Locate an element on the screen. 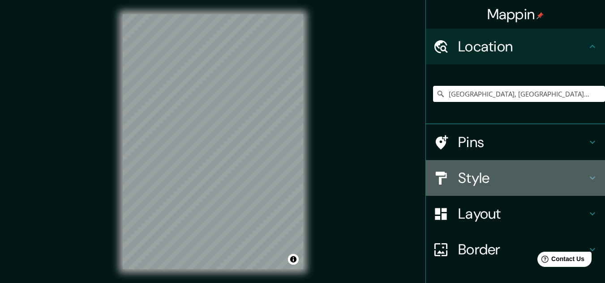 Image resolution: width=605 pixels, height=283 pixels. h4: Style is located at coordinates (522, 178).